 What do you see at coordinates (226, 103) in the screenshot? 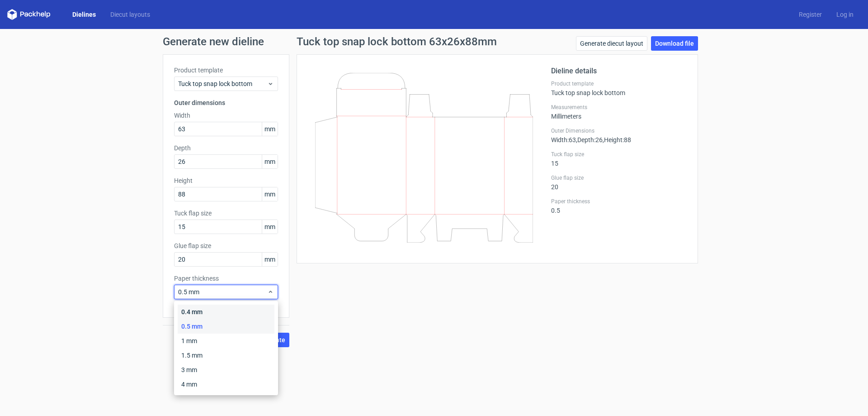
I see `h3: Outer dimensions` at bounding box center [226, 103].